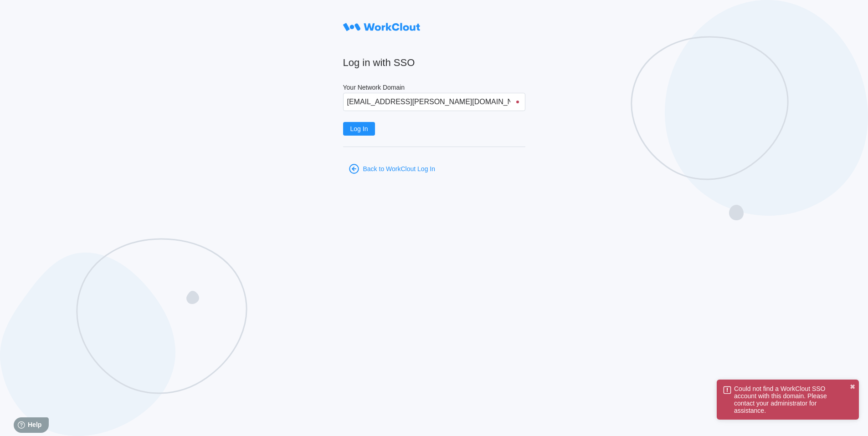 The width and height of the screenshot is (868, 436). I want to click on div: Back to WorkClout Log In, so click(399, 169).